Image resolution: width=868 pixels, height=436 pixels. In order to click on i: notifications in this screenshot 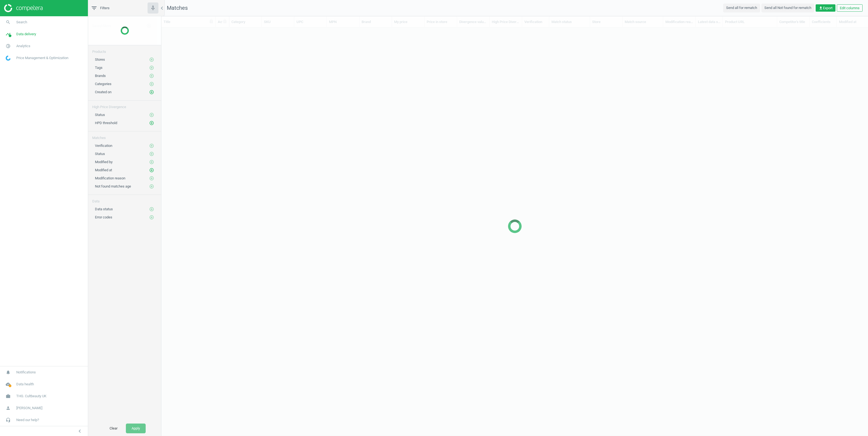, I will do `click(8, 372)`.